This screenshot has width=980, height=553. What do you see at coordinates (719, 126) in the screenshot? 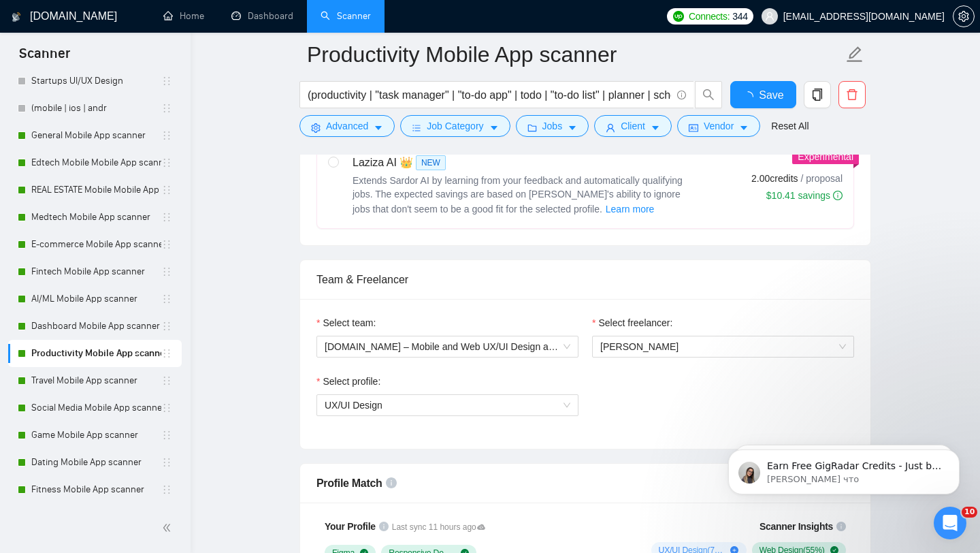
I see `span: Vendor` at bounding box center [719, 126].